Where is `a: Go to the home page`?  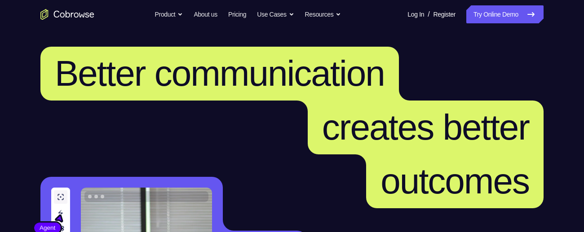
a: Go to the home page is located at coordinates (67, 14).